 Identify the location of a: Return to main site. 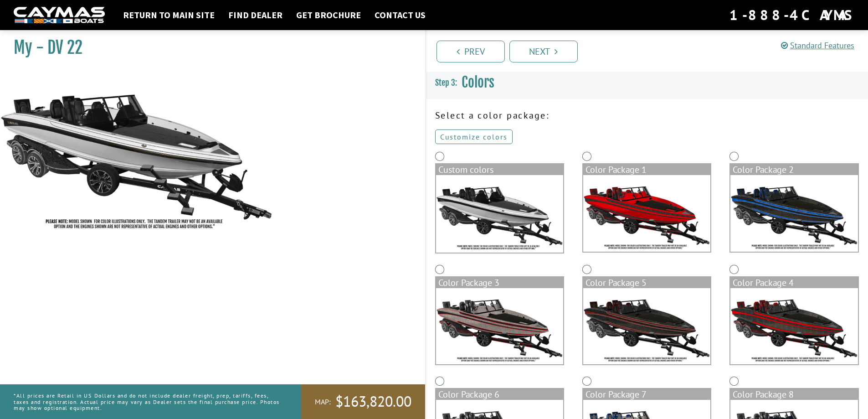
(169, 15).